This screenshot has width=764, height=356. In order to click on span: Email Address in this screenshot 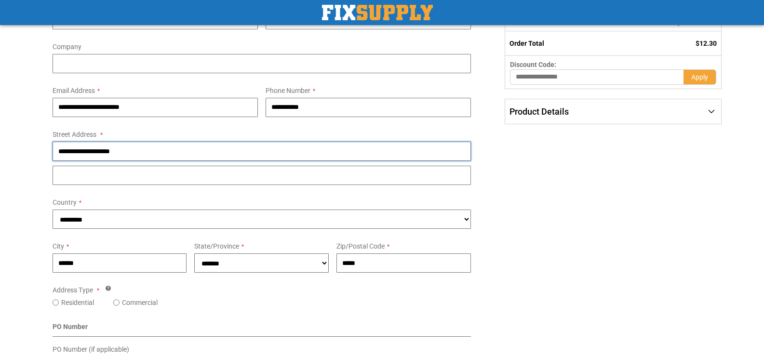, I will do `click(74, 91)`.